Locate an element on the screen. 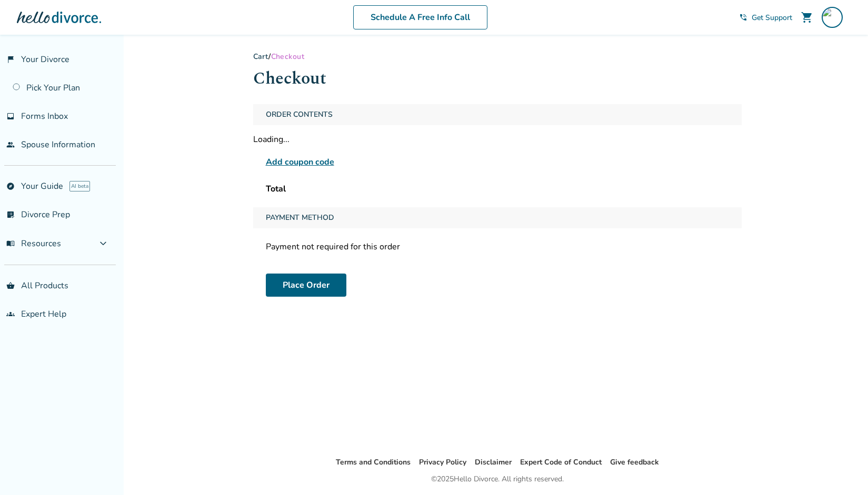  span: list_alt_check is located at coordinates (11, 215).